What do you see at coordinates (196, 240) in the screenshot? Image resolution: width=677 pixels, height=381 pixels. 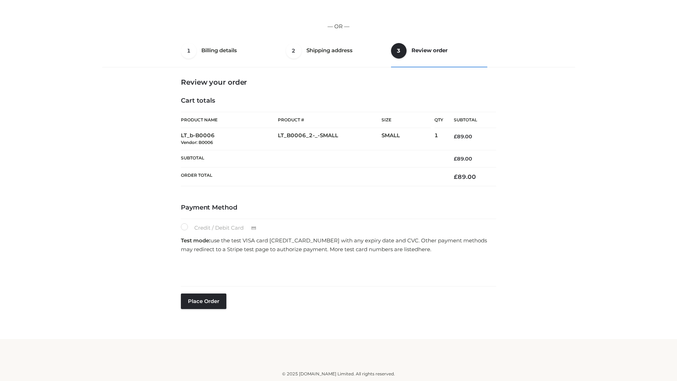 I see `strong: Test mode:` at bounding box center [196, 240].